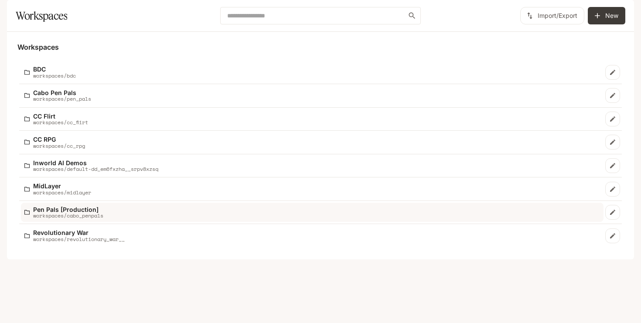 This screenshot has height=323, width=641. I want to click on h5: Workspaces, so click(321, 47).